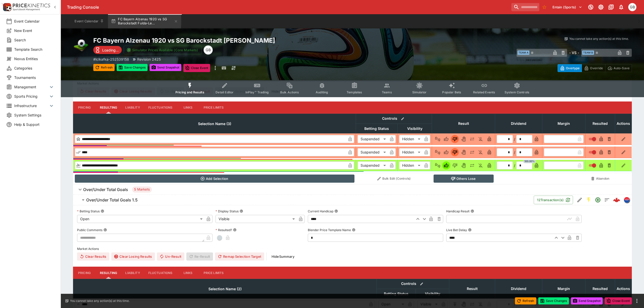 This screenshot has height=308, width=644. I want to click on p: Current Handicap, so click(321, 211).